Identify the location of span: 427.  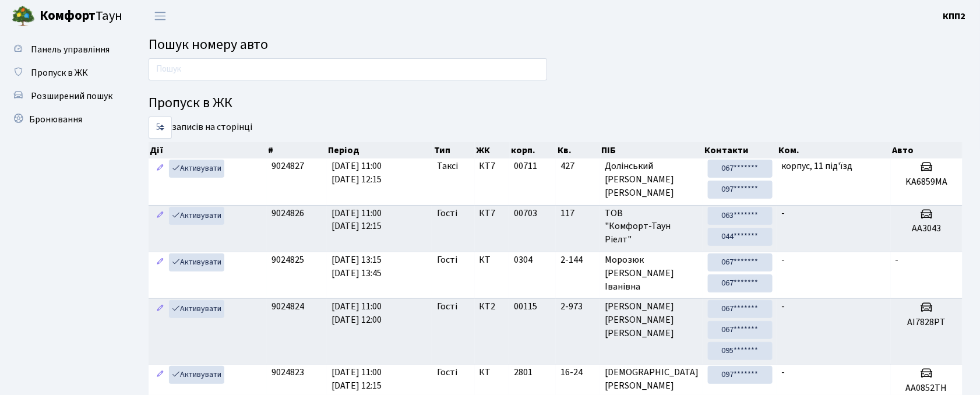
(578, 166).